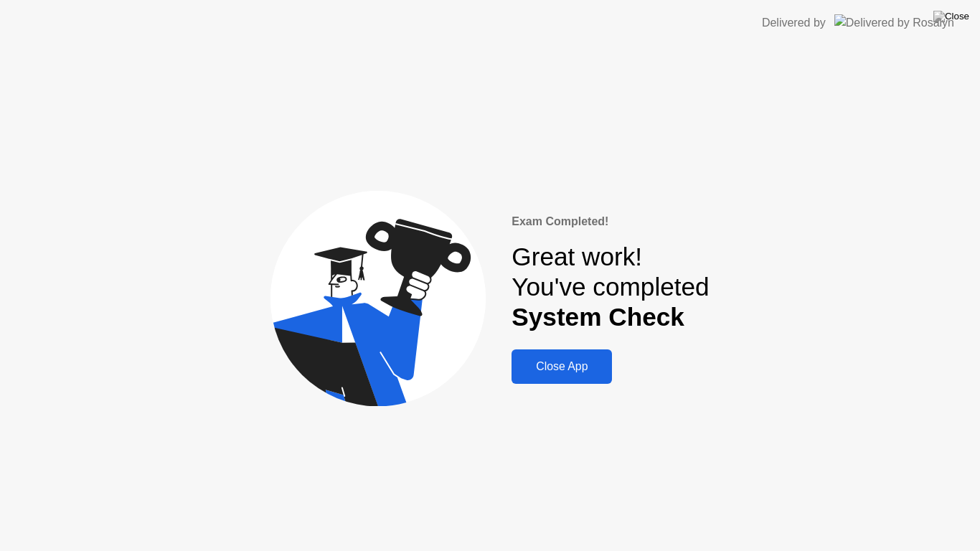 This screenshot has height=551, width=980. What do you see at coordinates (561, 367) in the screenshot?
I see `div: Close App` at bounding box center [561, 367].